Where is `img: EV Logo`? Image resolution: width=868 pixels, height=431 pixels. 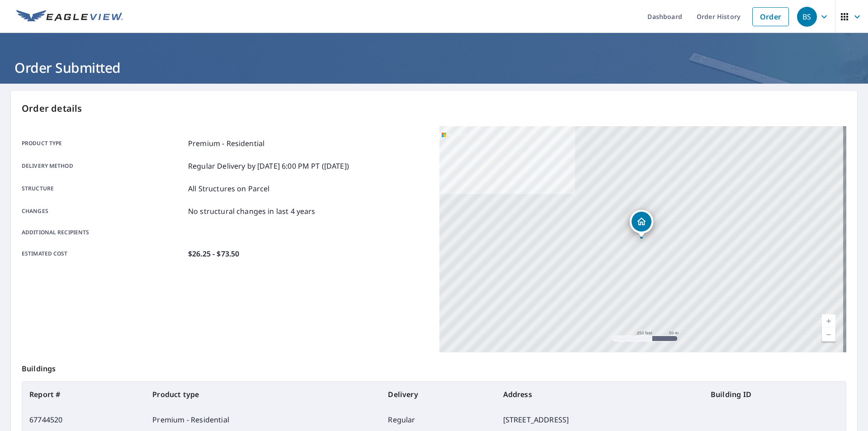 img: EV Logo is located at coordinates (70, 17).